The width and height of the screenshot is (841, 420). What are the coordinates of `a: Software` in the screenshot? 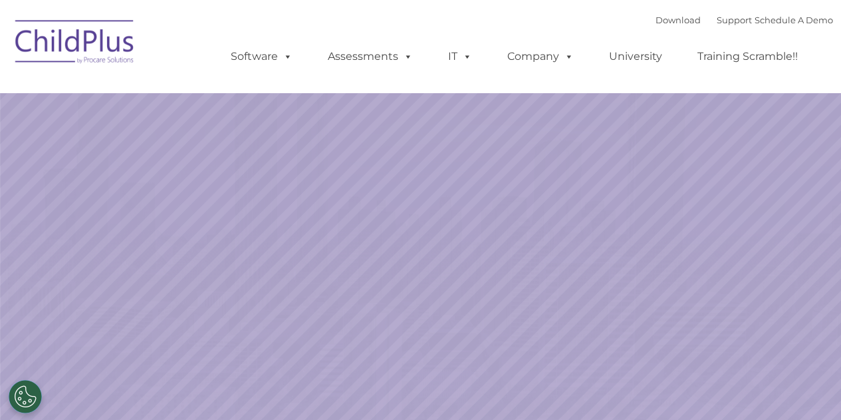 It's located at (261, 57).